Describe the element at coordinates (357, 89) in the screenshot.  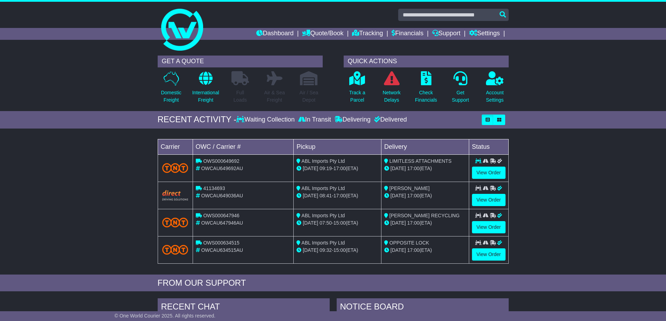
I see `a: Track aParcel` at that location.